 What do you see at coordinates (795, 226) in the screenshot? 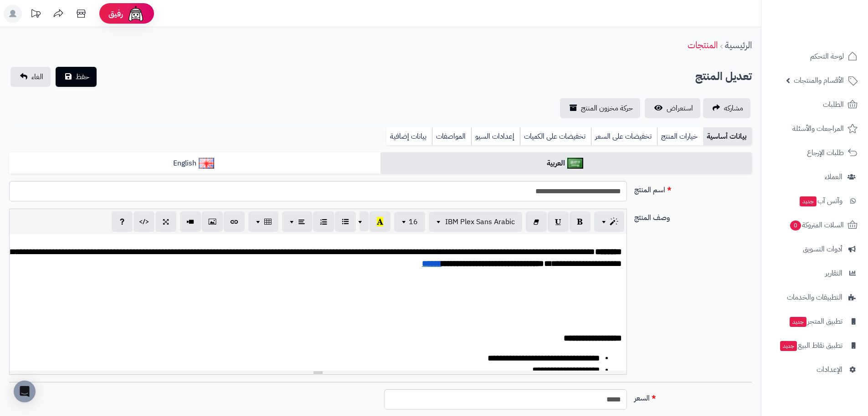
I see `span: 0` at bounding box center [795, 226].